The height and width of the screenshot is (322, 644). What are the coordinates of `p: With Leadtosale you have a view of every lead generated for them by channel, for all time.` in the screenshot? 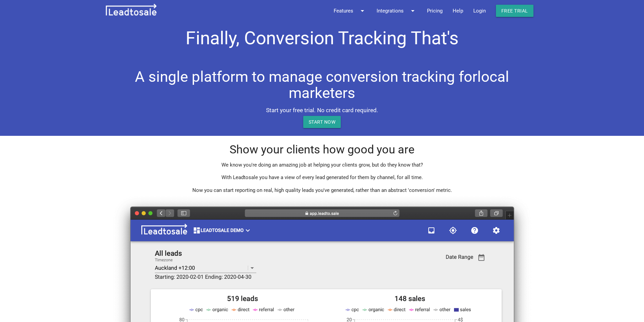 It's located at (322, 178).